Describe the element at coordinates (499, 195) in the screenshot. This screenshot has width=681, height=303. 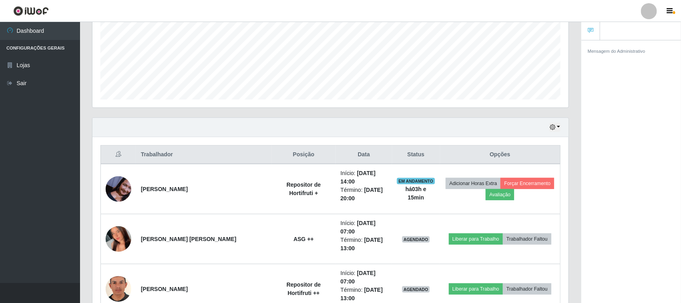
I see `button: Avaliação` at that location.